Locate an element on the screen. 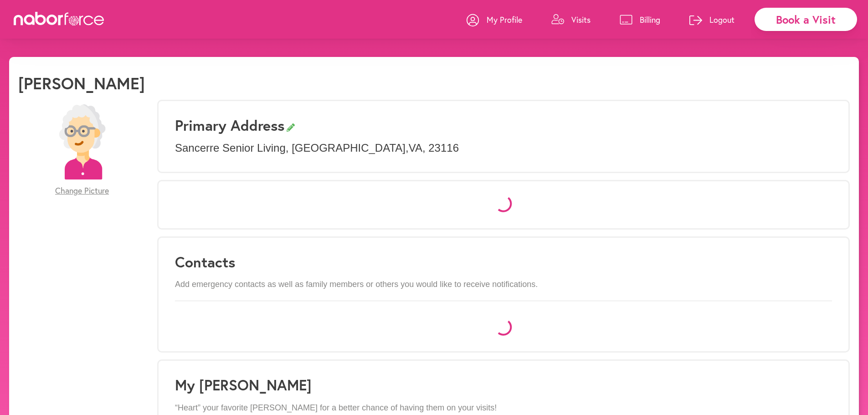  a: Billing is located at coordinates (640, 19).